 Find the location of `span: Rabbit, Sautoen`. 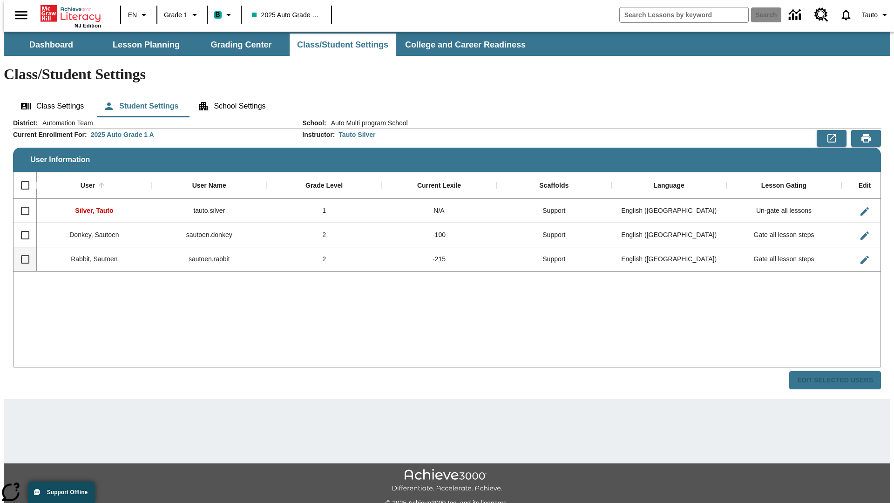

span: Rabbit, Sautoen is located at coordinates (94, 259).